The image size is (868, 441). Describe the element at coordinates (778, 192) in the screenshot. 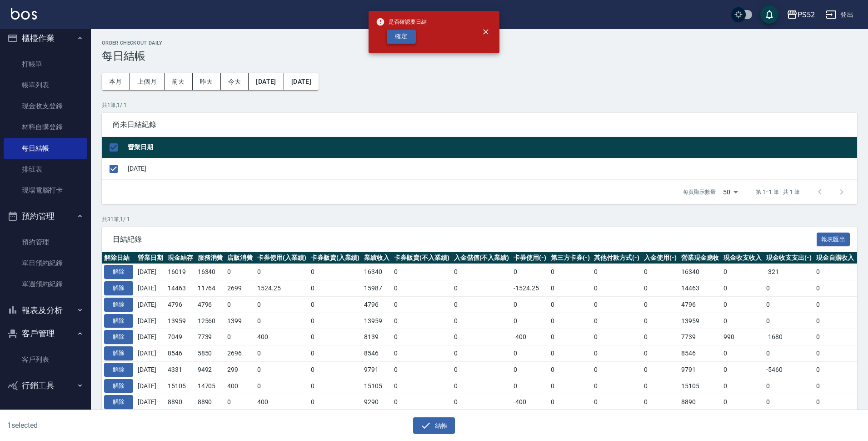

I see `p: 第 1–1 筆 共 1 筆` at that location.